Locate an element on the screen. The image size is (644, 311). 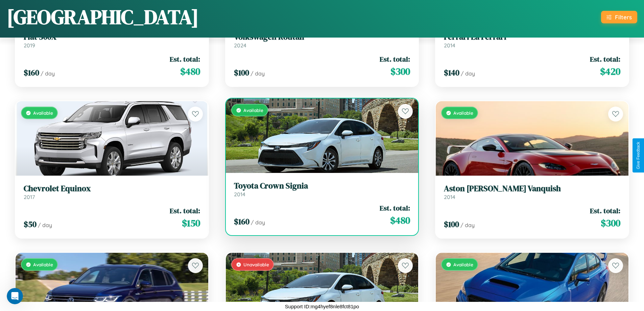
span: $ 420 is located at coordinates (610, 71).